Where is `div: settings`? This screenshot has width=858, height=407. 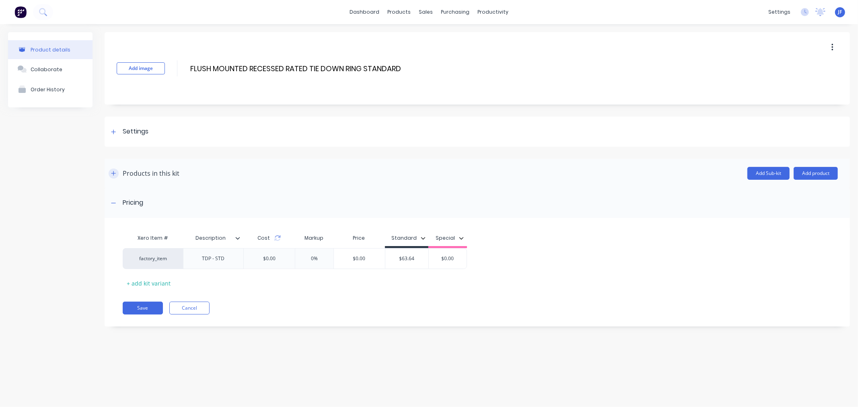 div: settings is located at coordinates (779, 12).